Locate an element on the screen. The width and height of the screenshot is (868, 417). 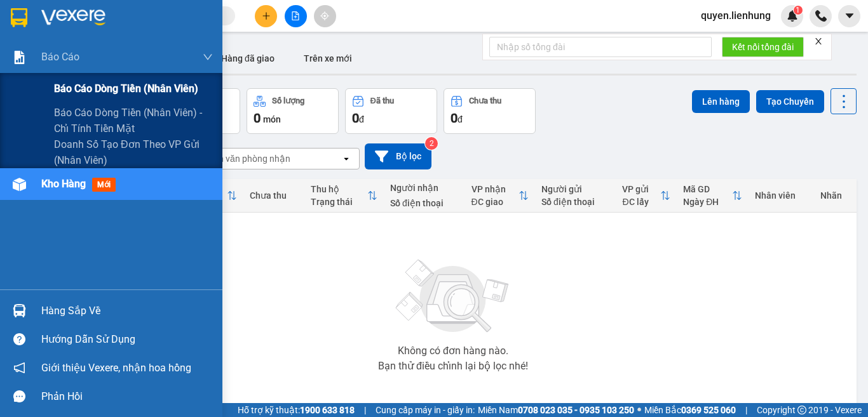
span: Báo cáo dòng tiền (nhân viên) is located at coordinates (126, 88).